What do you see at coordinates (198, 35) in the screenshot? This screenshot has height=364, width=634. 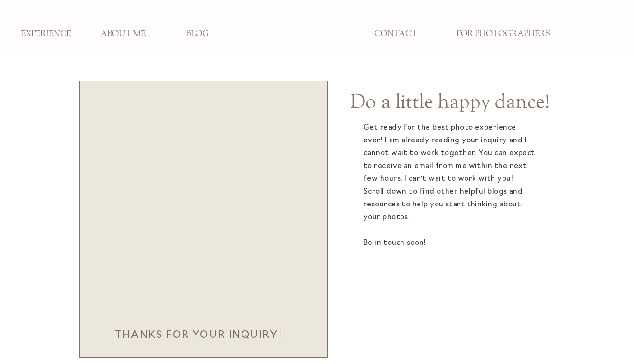 I see `h3: BLOG` at bounding box center [198, 35].